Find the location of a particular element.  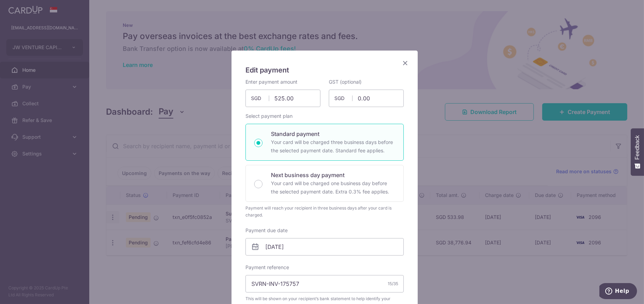

p: Your card will be charged three business days before the selected payment date. Standard fee appl... is located at coordinates (333, 147).